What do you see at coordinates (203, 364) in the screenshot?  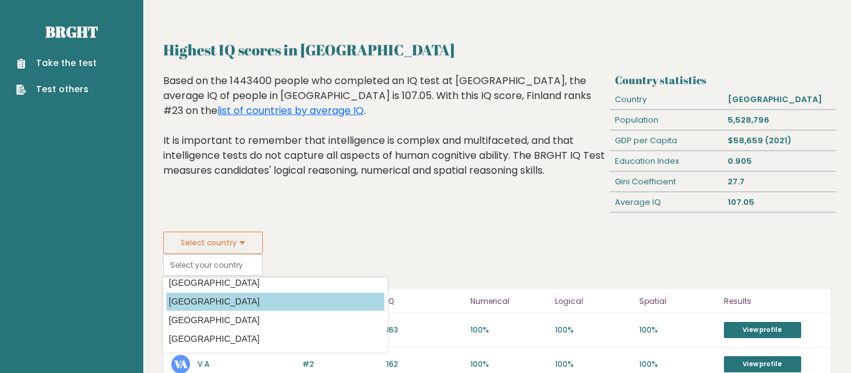 I see `a: V A` at bounding box center [203, 364].